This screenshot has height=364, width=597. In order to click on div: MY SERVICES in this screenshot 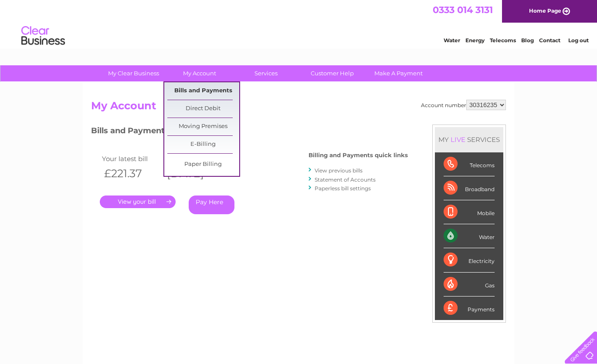, I will do `click(469, 140)`.